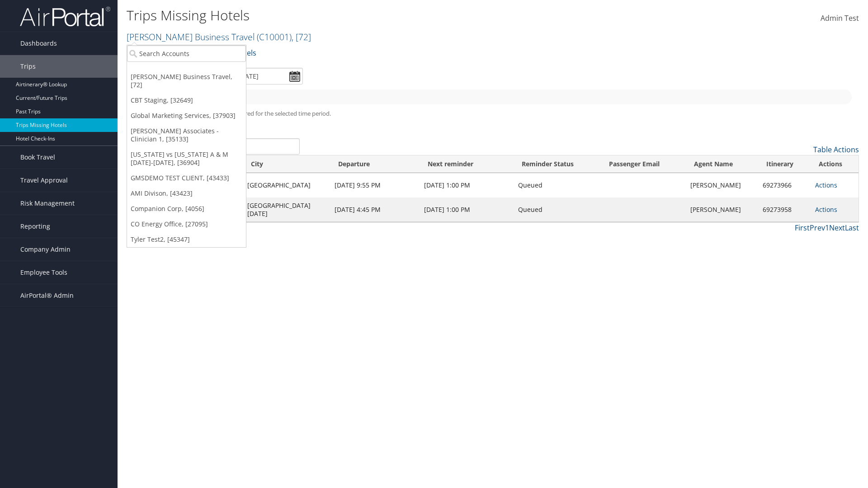  Describe the element at coordinates (785, 186) in the screenshot. I see `td: 69273966` at that location.